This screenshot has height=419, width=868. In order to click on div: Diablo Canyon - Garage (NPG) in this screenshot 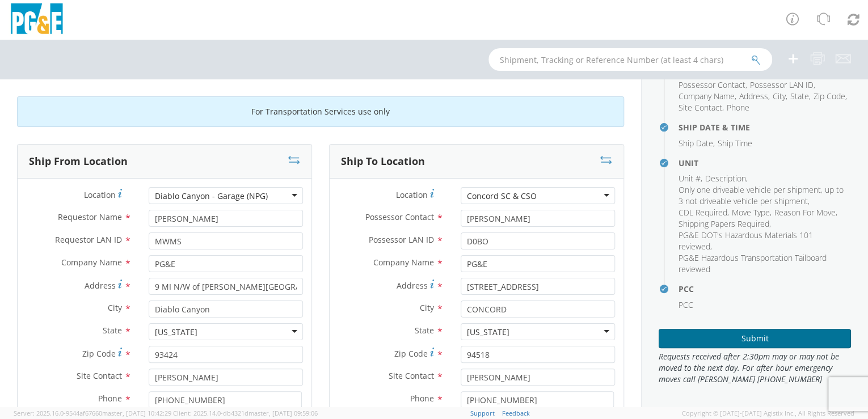, I will do `click(211, 196)`.